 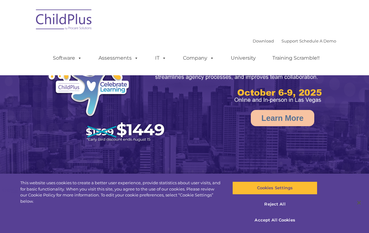 What do you see at coordinates (243, 58) in the screenshot?
I see `a: University` at bounding box center [243, 58].